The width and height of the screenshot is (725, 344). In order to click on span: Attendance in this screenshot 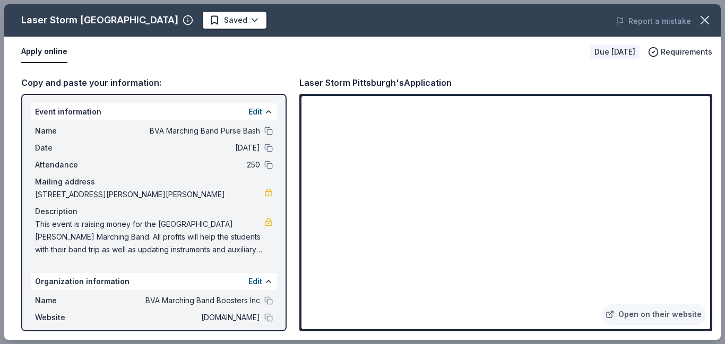, I will do `click(71, 165)`.